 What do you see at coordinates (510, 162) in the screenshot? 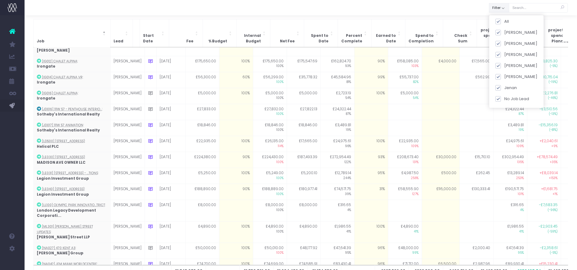
I see `span: 135%` at bounding box center [510, 162].